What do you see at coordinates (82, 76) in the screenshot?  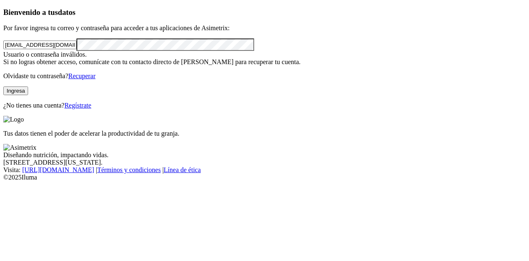 I see `a: Recuperar` at bounding box center [82, 76].